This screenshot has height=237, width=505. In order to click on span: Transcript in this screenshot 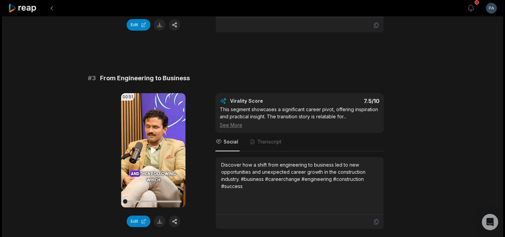, I will do `click(269, 142)`.